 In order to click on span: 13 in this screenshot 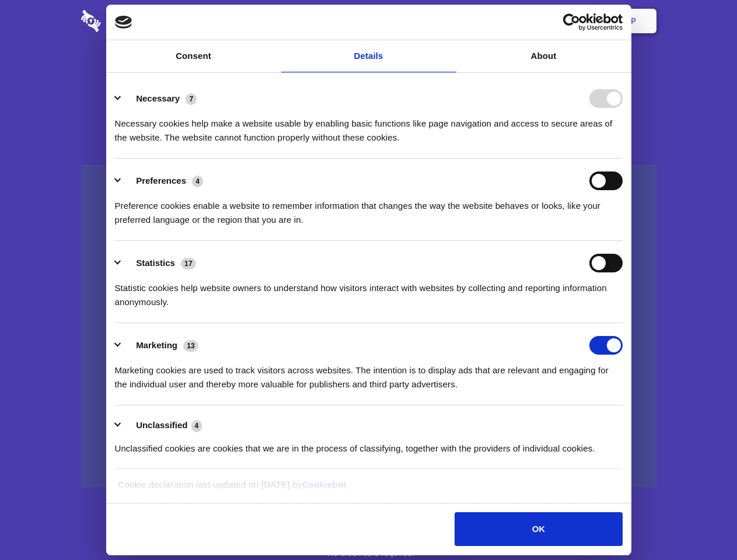, I will do `click(191, 346)`.